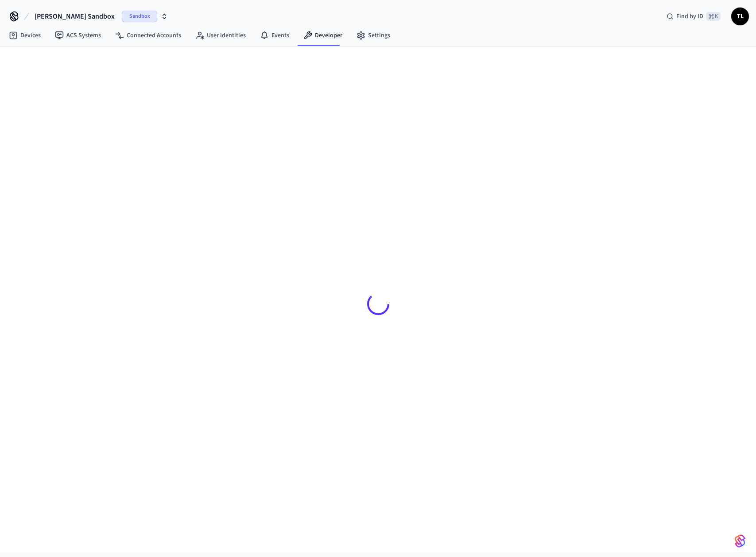  Describe the element at coordinates (25, 35) in the screenshot. I see `a: Devices` at that location.